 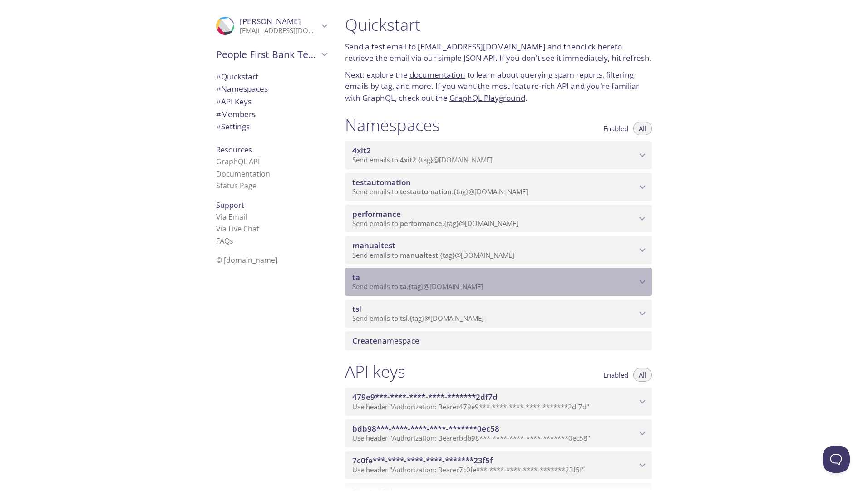 What do you see at coordinates (271, 77) in the screenshot?
I see `div: Quickstart` at bounding box center [271, 77].